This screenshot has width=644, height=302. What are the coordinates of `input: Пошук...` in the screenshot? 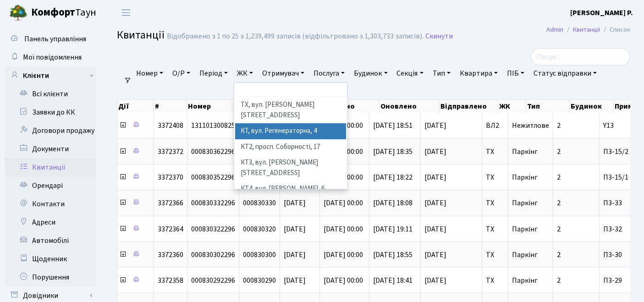 It's located at (580, 57).